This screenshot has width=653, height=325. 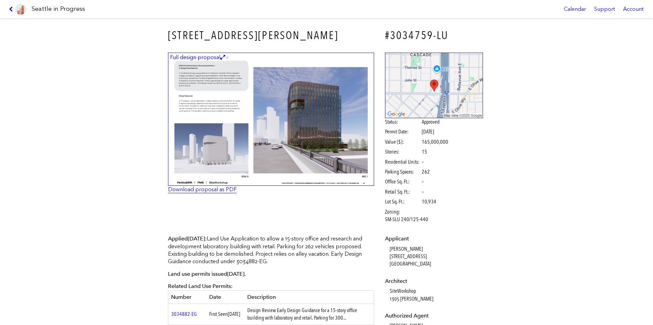 What do you see at coordinates (187, 239) in the screenshot?
I see `span: Applied :` at bounding box center [187, 239].